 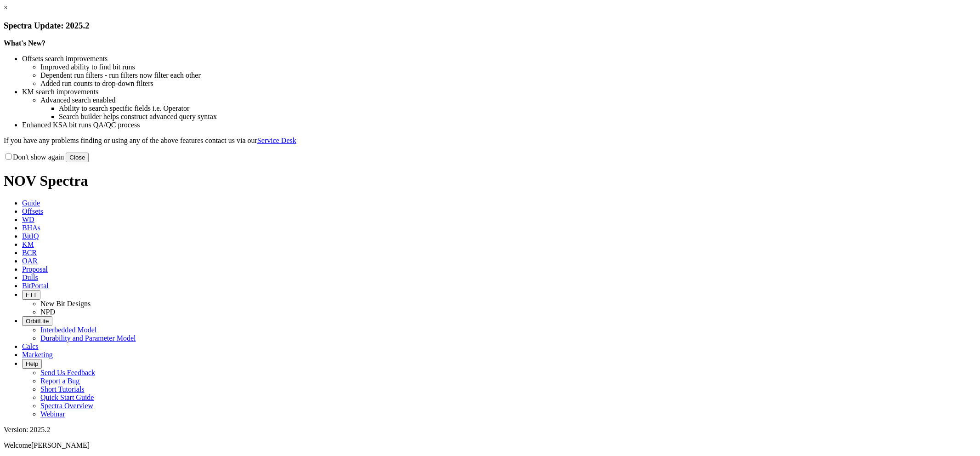 What do you see at coordinates (276, 140) in the screenshot?
I see `a: Service Desk` at bounding box center [276, 140].